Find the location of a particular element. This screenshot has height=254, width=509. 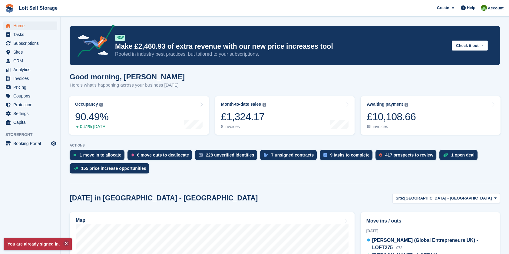

span: Analytics is located at coordinates (32, 70).